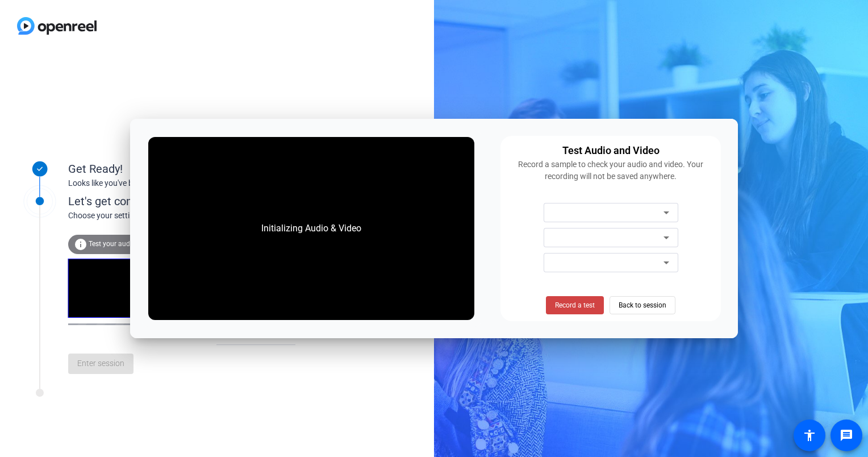 The image size is (868, 457). I want to click on button: Back to session, so click(642, 305).